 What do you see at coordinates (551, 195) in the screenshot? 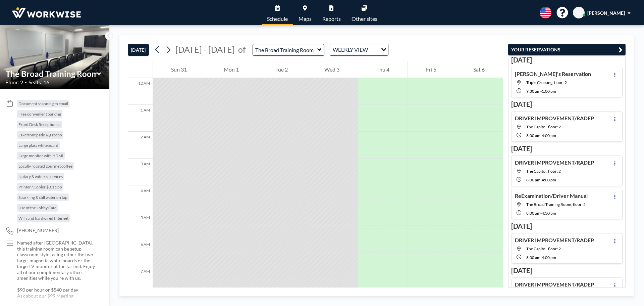
I see `h4: ReExamination/Driver Manual` at bounding box center [551, 195].